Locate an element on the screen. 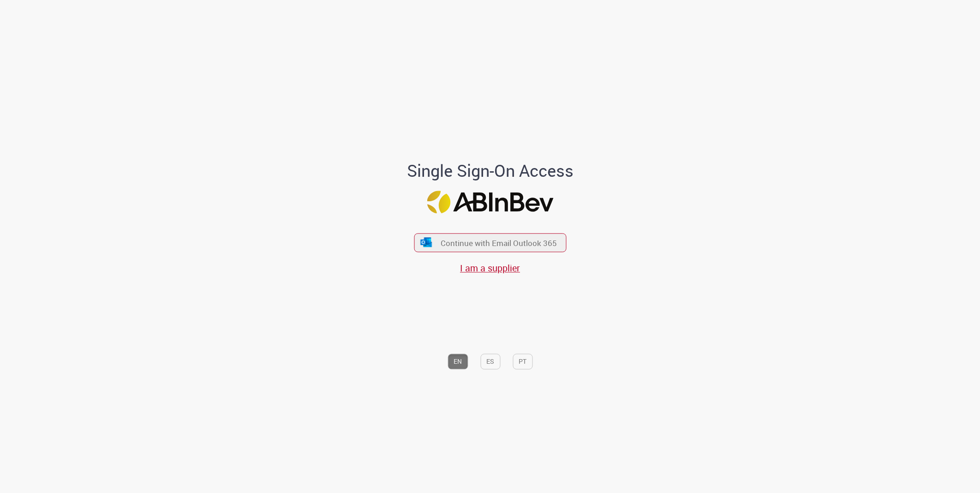 This screenshot has height=493, width=980. button: EN is located at coordinates (458, 361).